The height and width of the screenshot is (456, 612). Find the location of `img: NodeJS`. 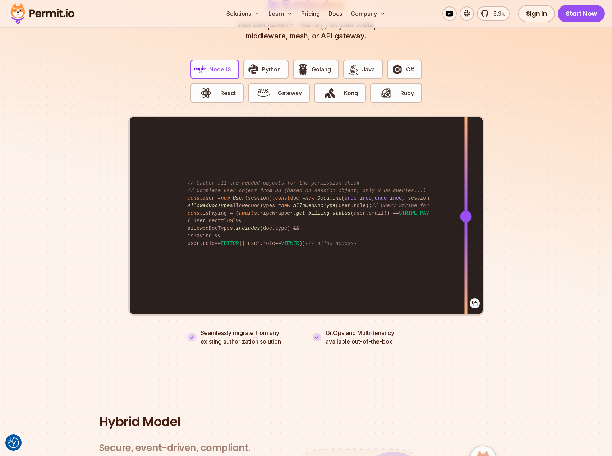

img: NodeJS is located at coordinates (200, 69).